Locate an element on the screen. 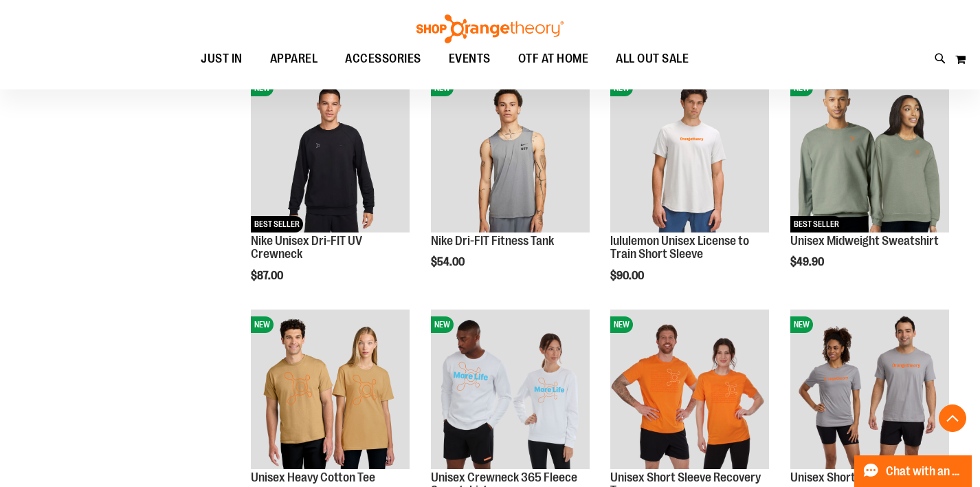 Image resolution: width=980 pixels, height=487 pixels. span: OTF AT HOME is located at coordinates (553, 58).